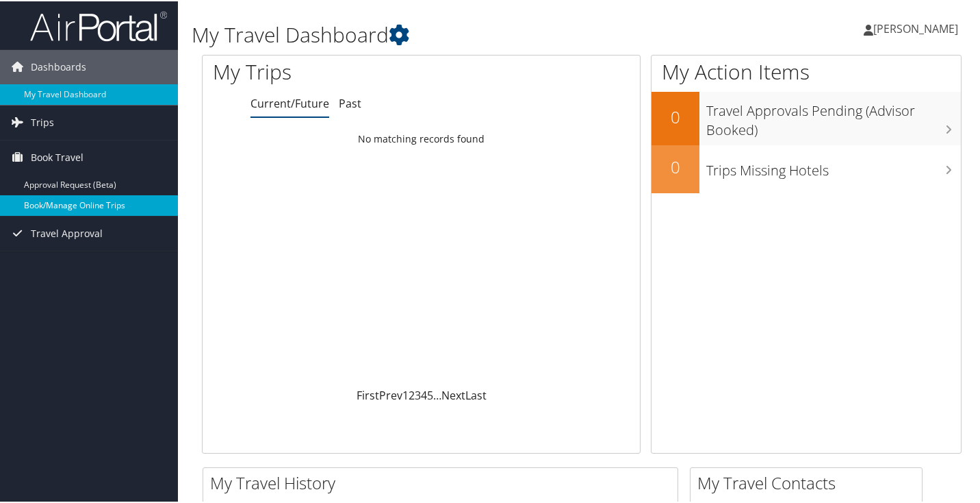 The image size is (980, 503). Describe the element at coordinates (834, 166) in the screenshot. I see `h3: Trips Missing Hotels` at that location.